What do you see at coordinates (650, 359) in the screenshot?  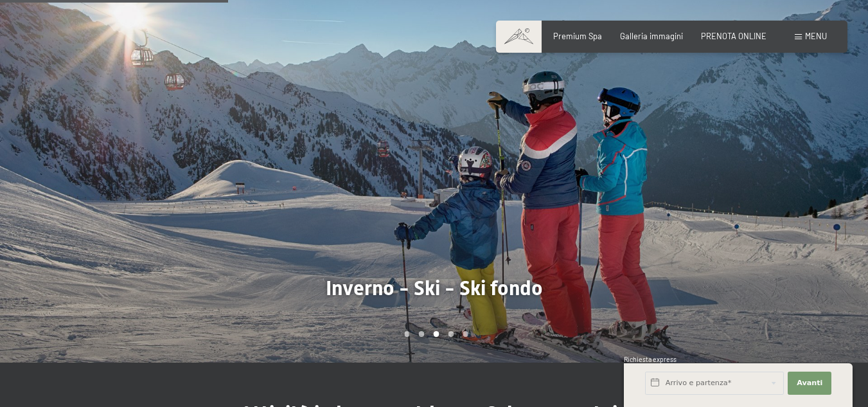 I see `span: Richiesta express` at bounding box center [650, 359].